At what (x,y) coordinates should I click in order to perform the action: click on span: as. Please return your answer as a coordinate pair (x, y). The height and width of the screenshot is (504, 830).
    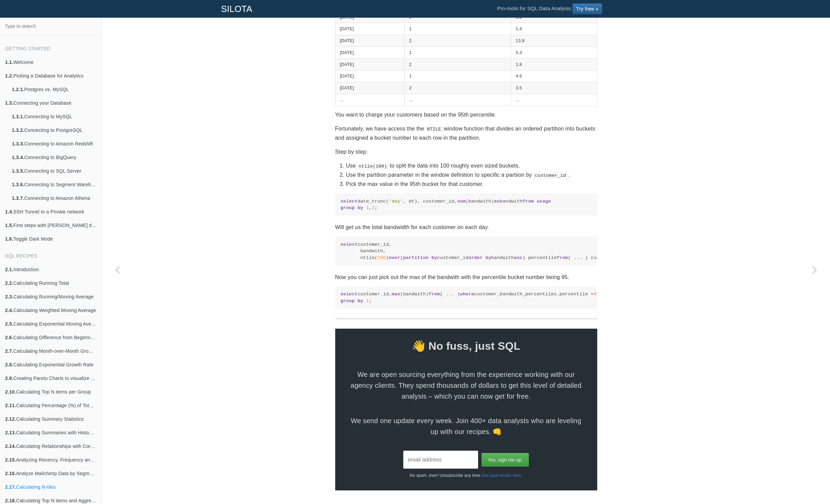
    Looking at the image, I should click on (496, 201).